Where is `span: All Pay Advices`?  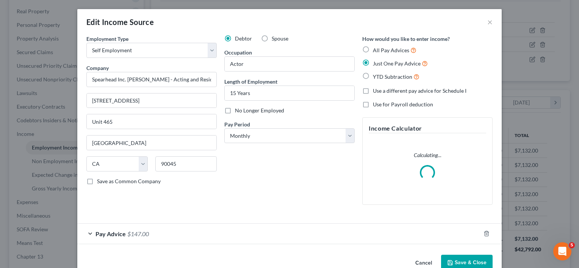
span: All Pay Advices is located at coordinates (391, 50).